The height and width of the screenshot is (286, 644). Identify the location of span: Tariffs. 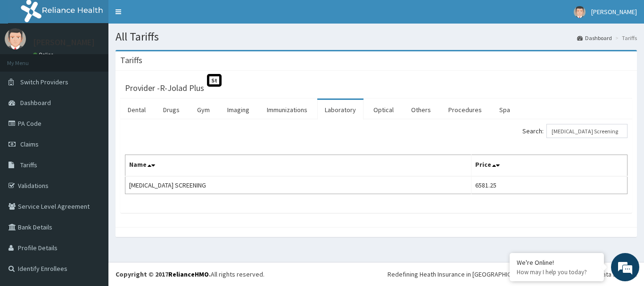
(29, 165).